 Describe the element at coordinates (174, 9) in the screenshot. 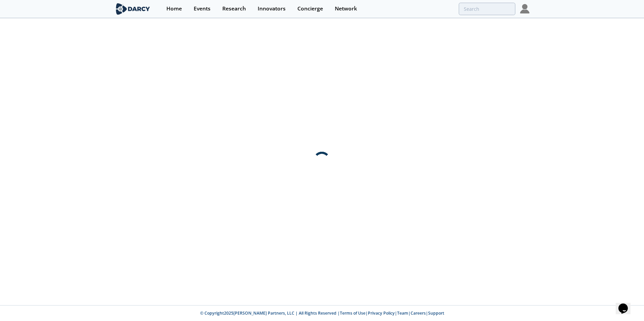

I see `div: Home` at that location.